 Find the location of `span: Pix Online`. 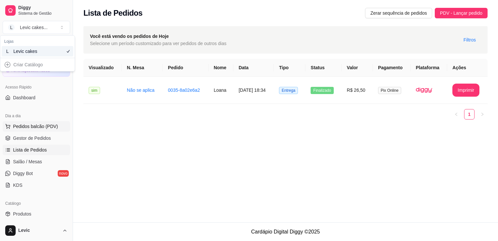

span: Pix Online is located at coordinates (390, 90).